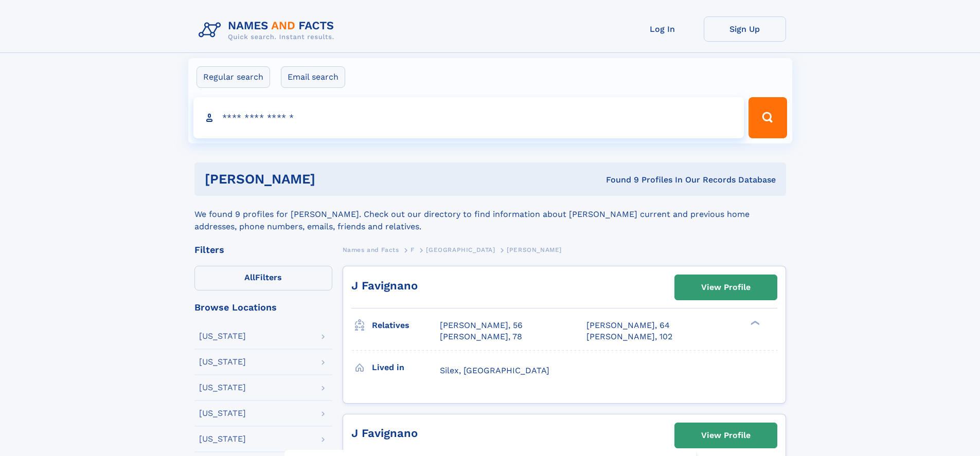 Image resolution: width=980 pixels, height=456 pixels. I want to click on span: All, so click(249, 277).